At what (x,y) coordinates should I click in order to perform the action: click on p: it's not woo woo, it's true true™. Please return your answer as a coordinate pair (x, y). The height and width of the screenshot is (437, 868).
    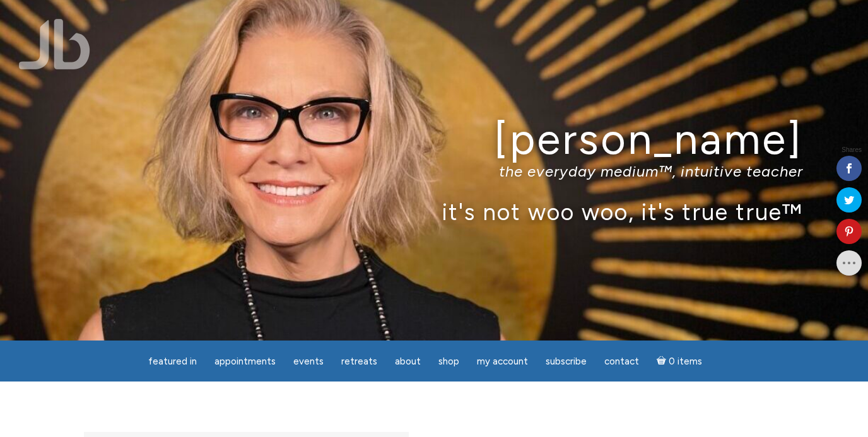
    Looking at the image, I should click on (434, 211).